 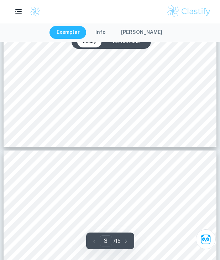 I want to click on button: Info, so click(x=100, y=32).